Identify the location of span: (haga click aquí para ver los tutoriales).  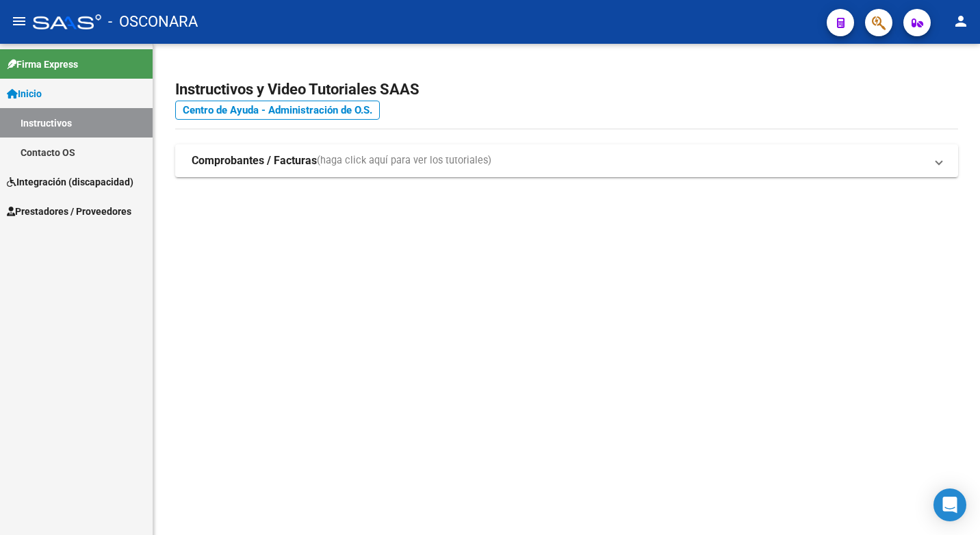
(404, 161).